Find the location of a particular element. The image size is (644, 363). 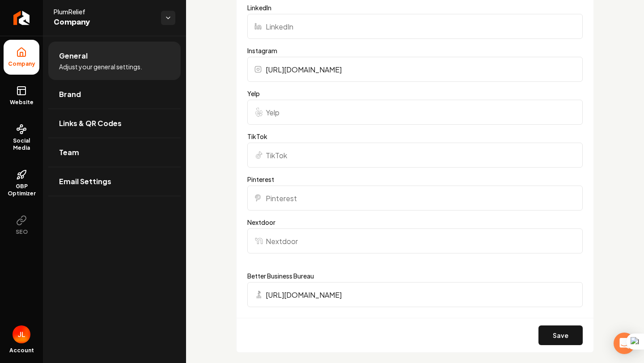

label: Pinterest is located at coordinates (415, 179).